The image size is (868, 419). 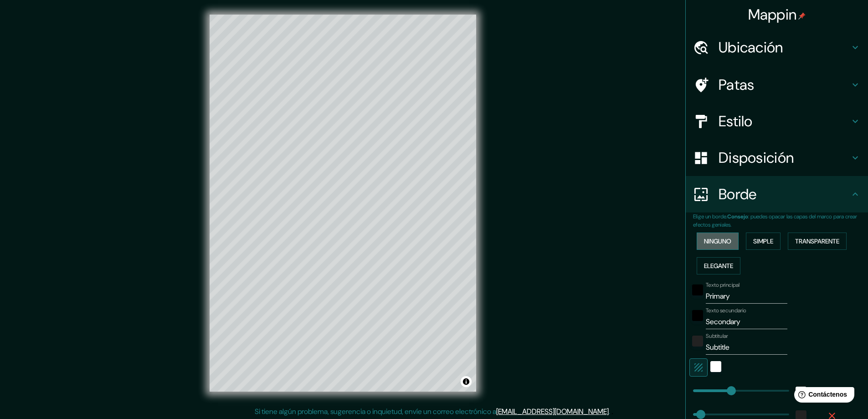 What do you see at coordinates (817, 241) in the screenshot?
I see `font: Transparente` at bounding box center [817, 241].